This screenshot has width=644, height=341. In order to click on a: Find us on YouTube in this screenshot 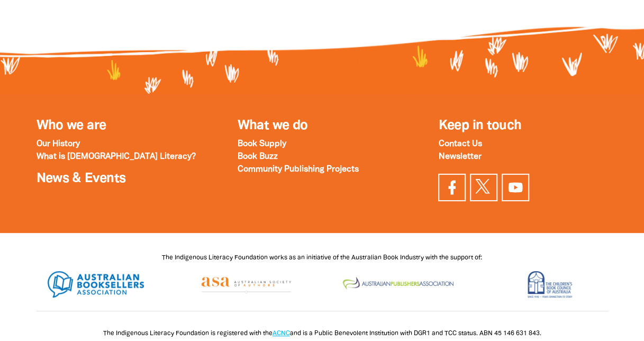, I will do `click(516, 187)`.